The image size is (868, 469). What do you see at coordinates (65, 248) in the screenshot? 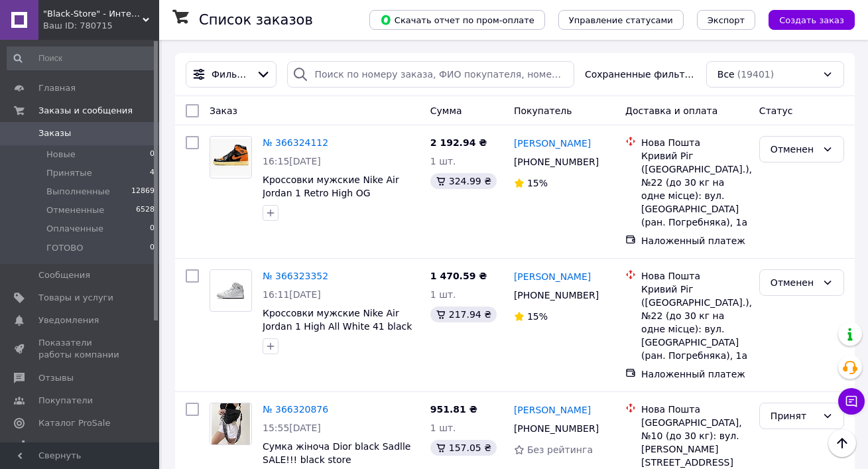
I see `span: ГОТОВО` at bounding box center [65, 248].